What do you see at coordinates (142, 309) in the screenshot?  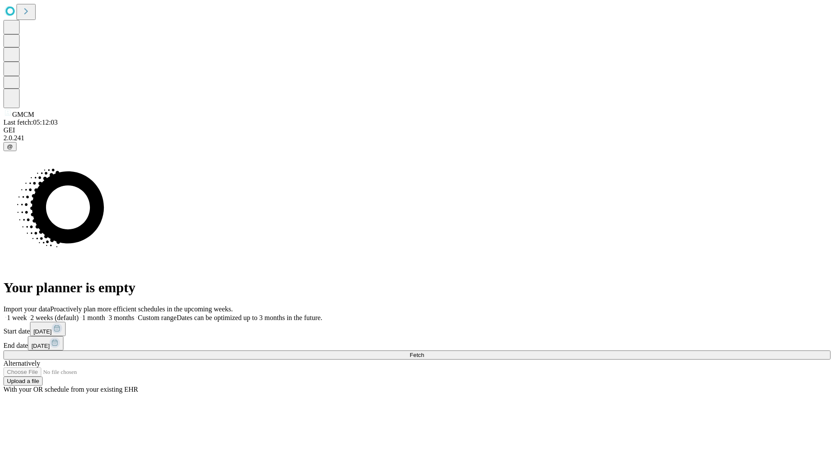 I see `span: Proactively plan more efficient schedules in the upcoming weeks.` at bounding box center [142, 309].